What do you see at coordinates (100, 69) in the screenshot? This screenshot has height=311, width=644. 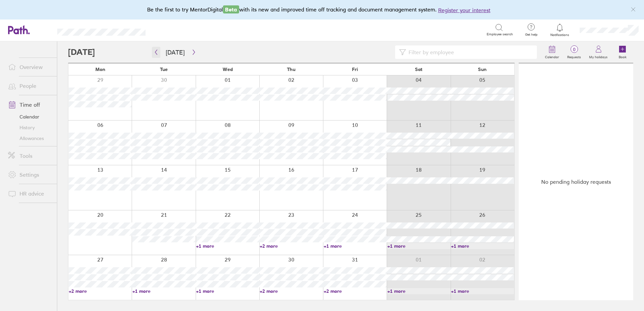 I see `span: Mon` at bounding box center [100, 69].